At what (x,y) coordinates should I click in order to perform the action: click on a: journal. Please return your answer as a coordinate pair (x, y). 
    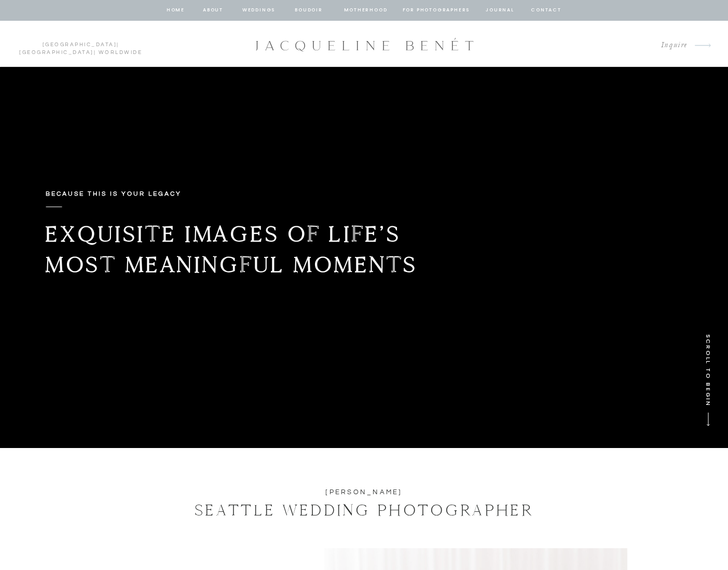
    Looking at the image, I should click on (500, 11).